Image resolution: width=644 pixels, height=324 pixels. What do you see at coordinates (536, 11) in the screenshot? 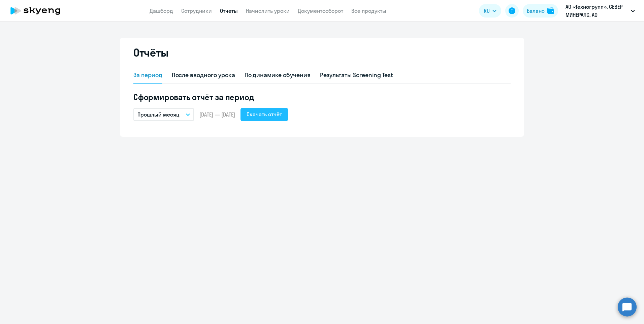
I see `div: Баланс` at bounding box center [536, 11].